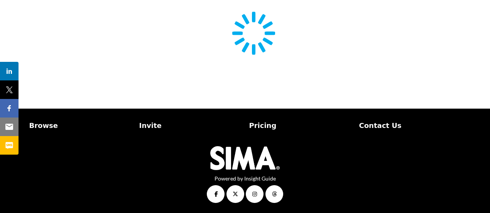  What do you see at coordinates (411, 125) in the screenshot?
I see `p: Contact Us` at bounding box center [411, 125].